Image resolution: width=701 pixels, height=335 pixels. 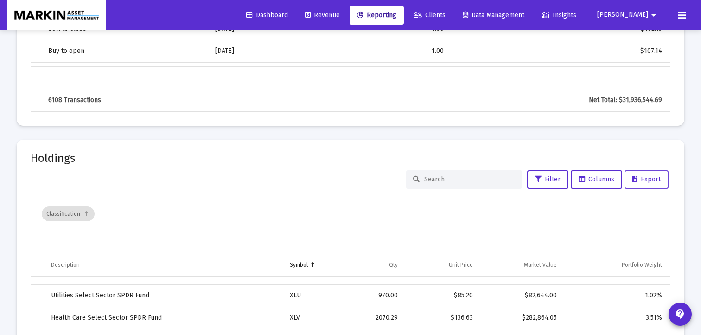 What do you see at coordinates (393, 265) in the screenshot?
I see `div: Qty` at bounding box center [393, 265].